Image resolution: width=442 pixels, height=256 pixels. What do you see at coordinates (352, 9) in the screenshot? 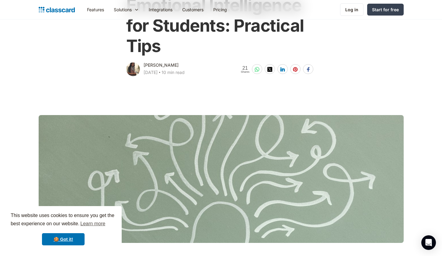
I see `div: Log in` at bounding box center [352, 9].